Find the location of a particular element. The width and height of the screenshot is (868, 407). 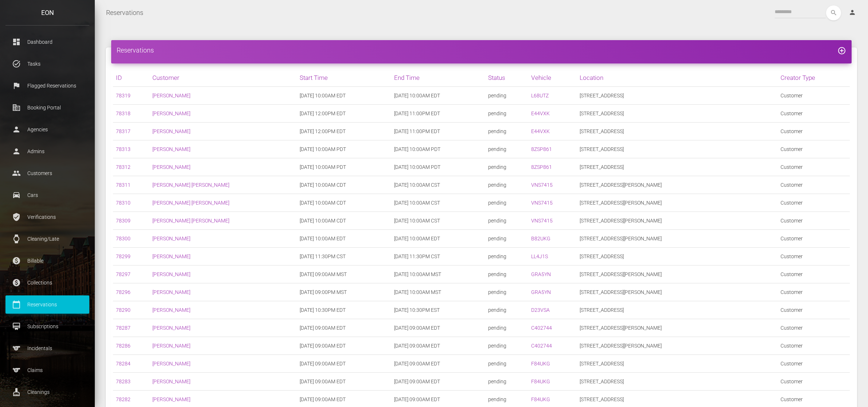

a: 78284 is located at coordinates (123, 363).